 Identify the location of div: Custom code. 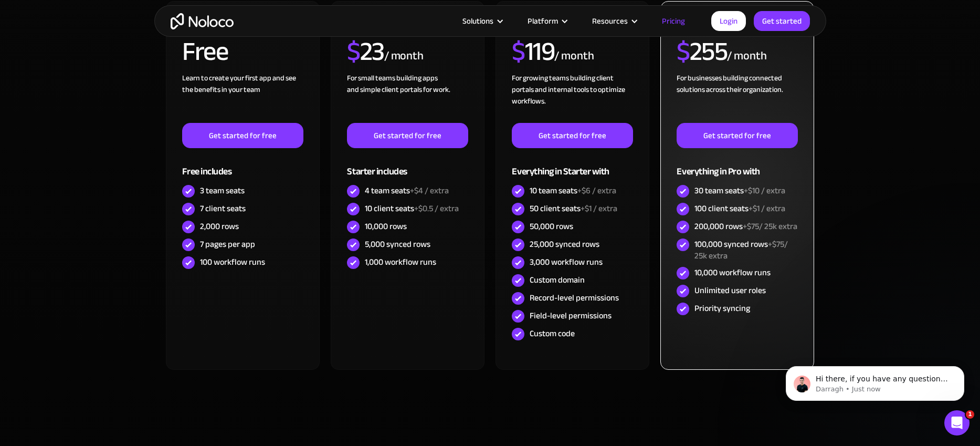
(552, 334).